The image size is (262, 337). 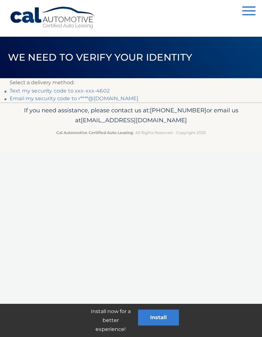 I want to click on button: Menu, so click(x=249, y=12).